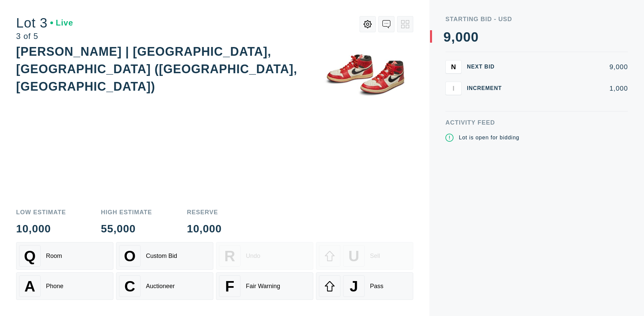  What do you see at coordinates (130, 256) in the screenshot?
I see `span: O` at bounding box center [130, 256].